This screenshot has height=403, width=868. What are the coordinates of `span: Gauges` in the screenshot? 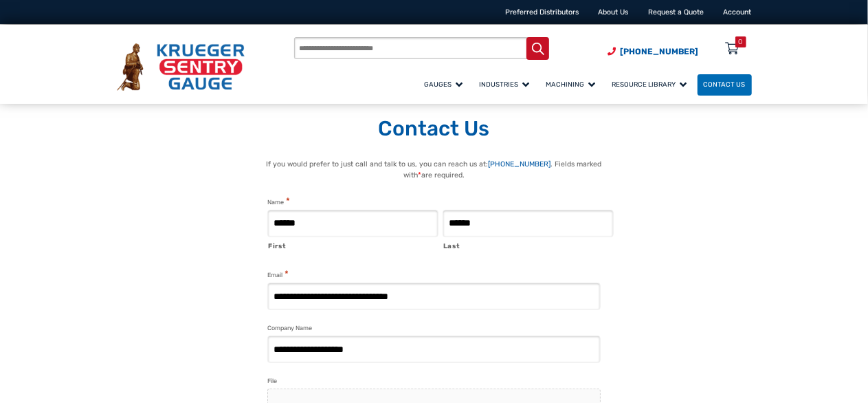 It's located at (444, 84).